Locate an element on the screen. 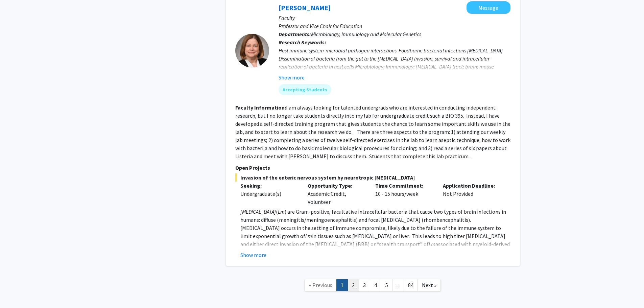 The height and width of the screenshot is (308, 644). span: « Previous is located at coordinates (320, 285).